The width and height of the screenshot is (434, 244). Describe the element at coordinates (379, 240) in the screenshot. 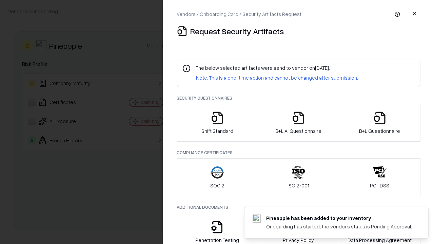

I see `p: Data Processing Agreement` at that location.